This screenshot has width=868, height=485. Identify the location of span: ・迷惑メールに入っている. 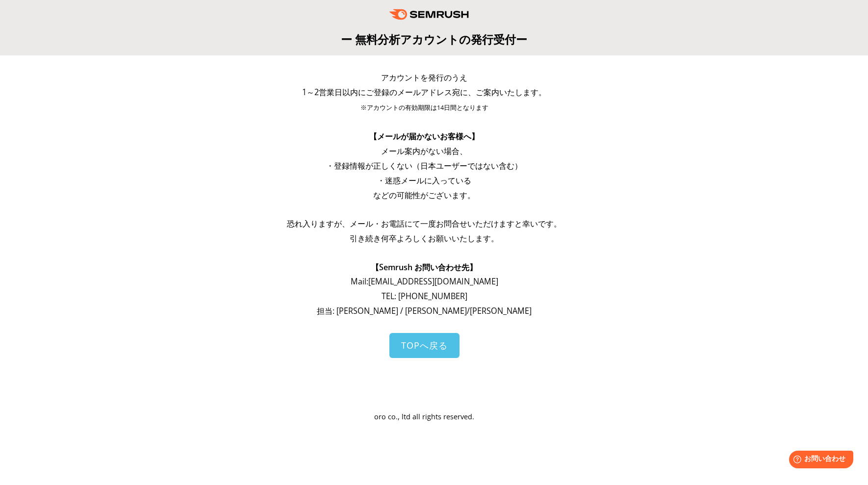
(424, 181).